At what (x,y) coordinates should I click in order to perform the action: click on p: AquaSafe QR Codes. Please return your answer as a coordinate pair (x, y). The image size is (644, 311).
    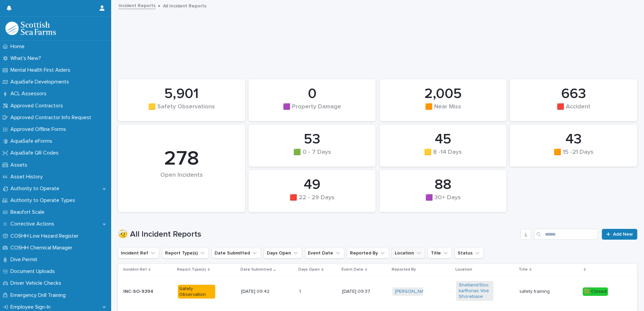
    Looking at the image, I should click on (36, 153).